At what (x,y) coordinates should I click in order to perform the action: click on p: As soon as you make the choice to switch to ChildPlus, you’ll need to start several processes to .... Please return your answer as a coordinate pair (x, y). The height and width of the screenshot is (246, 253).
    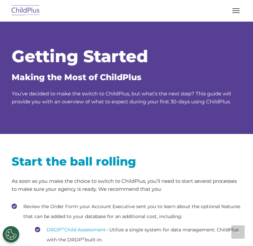
    Looking at the image, I should click on (127, 185).